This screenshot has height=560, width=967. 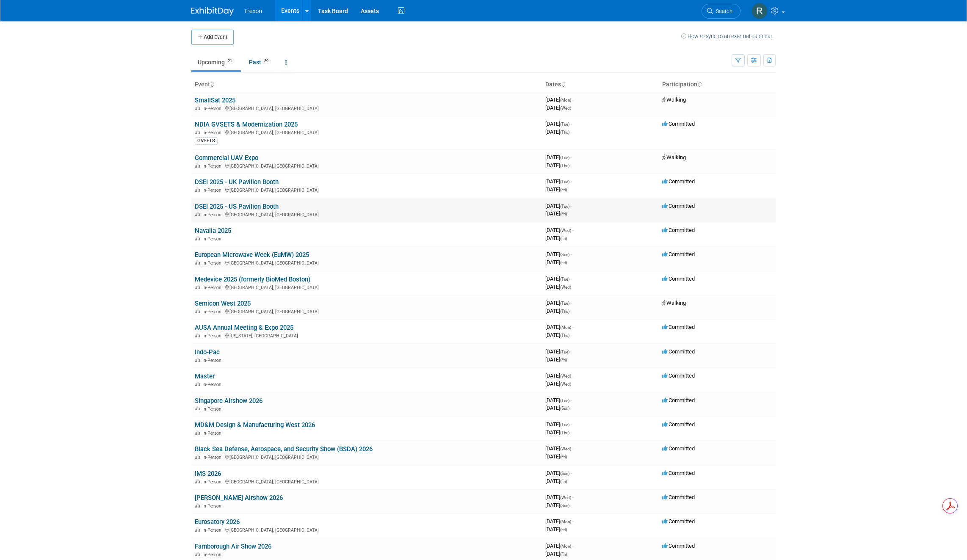 I want to click on a: Sort by Participation Type, so click(x=699, y=84).